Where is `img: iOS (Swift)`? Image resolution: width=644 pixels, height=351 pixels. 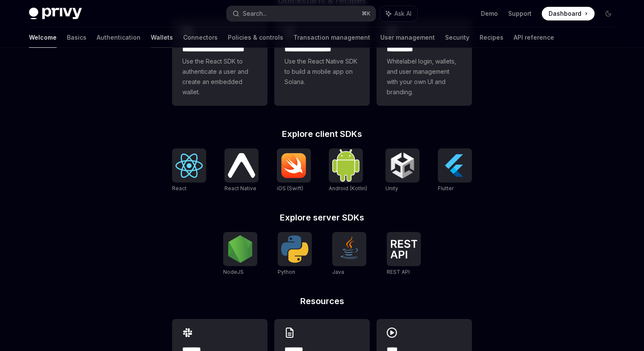
img: iOS (Swift) is located at coordinates (294, 165).